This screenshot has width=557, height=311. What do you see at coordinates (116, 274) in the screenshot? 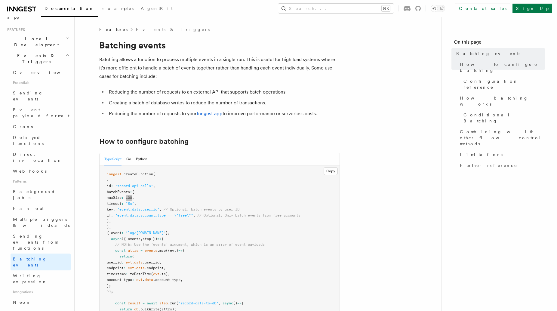
I see `span: timestamp` at bounding box center [116, 274].